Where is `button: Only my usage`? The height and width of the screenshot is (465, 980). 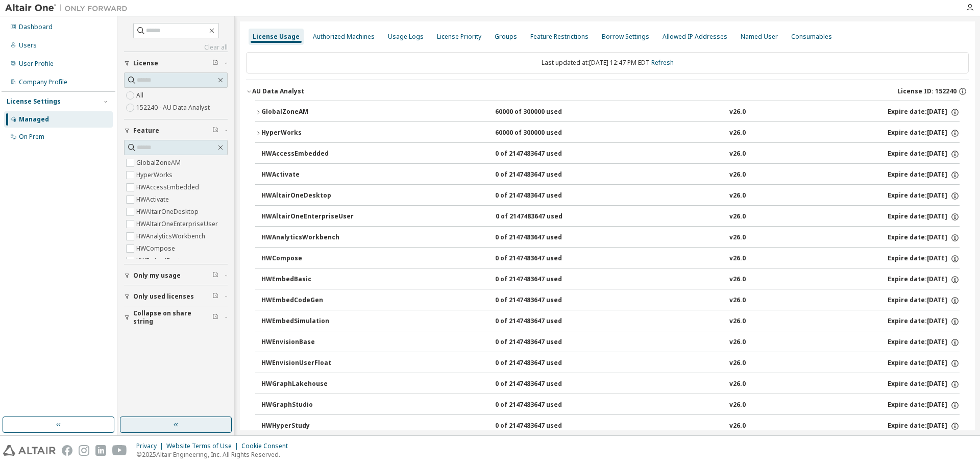 button: Only my usage is located at coordinates (175, 276).